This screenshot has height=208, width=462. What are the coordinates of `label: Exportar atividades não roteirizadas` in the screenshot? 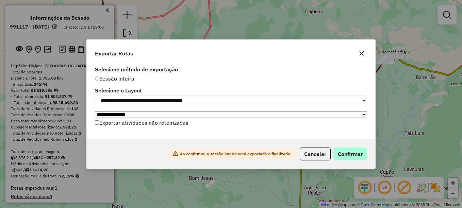 It's located at (142, 123).